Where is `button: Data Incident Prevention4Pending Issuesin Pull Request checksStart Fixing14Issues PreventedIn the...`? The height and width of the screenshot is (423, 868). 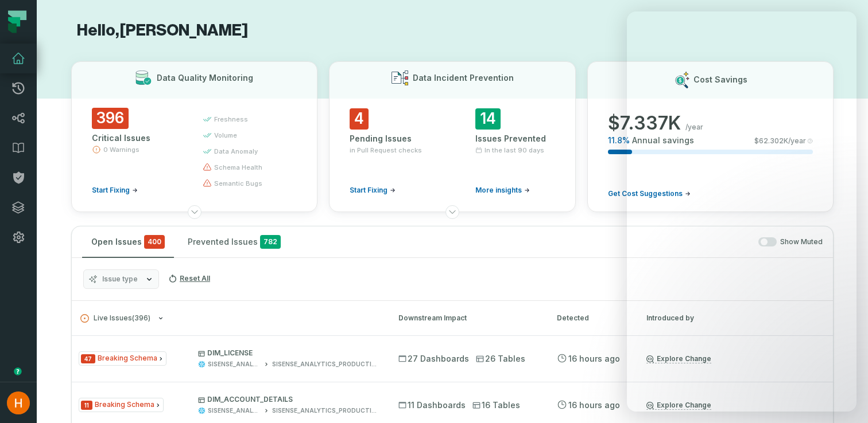 button: Data Incident Prevention4Pending Issuesin Pull Request checksStart Fixing14Issues PreventedIn the... is located at coordinates (452, 136).